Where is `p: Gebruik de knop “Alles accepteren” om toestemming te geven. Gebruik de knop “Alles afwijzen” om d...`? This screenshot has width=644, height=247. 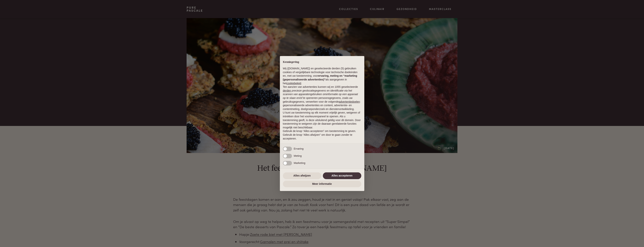
p: Gebruik de knop “Alles accepteren” om toestemming te geven. Gebruik de knop “Alles afwijzen” om d... is located at coordinates (322, 135).